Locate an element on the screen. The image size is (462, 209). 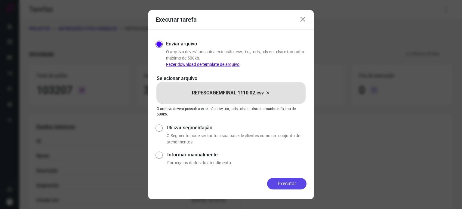
p: O Segmento pode ser tanto a sua base de clientes como um conjunto de atendimentos. is located at coordinates (236, 139).